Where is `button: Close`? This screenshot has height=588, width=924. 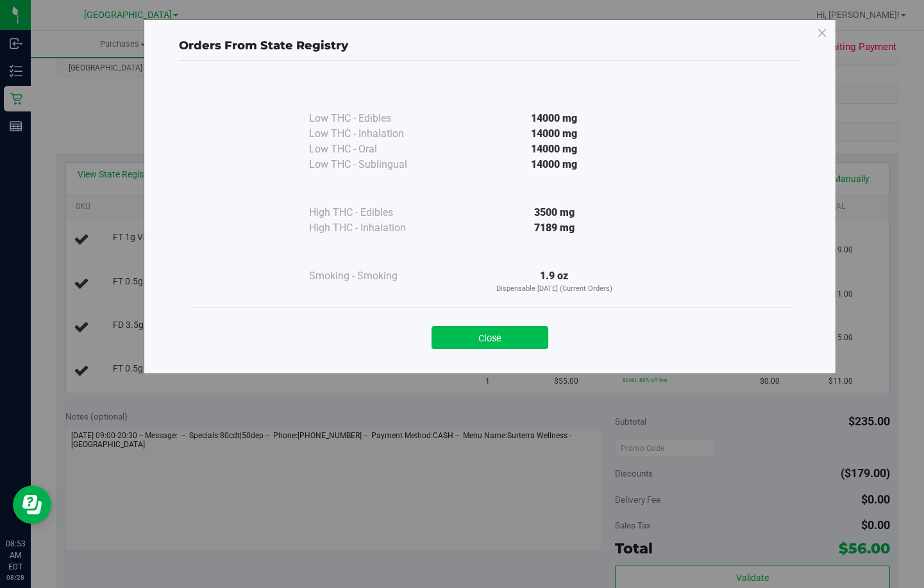
button: Close is located at coordinates (490, 338).